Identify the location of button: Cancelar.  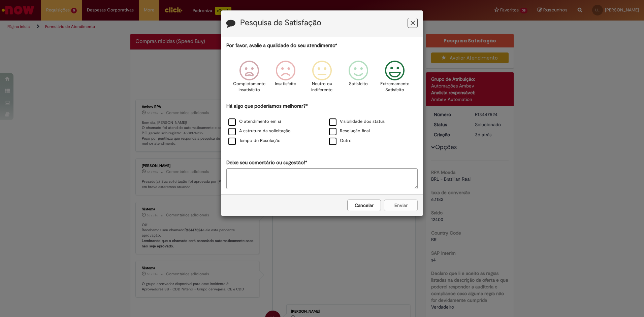
(364, 206).